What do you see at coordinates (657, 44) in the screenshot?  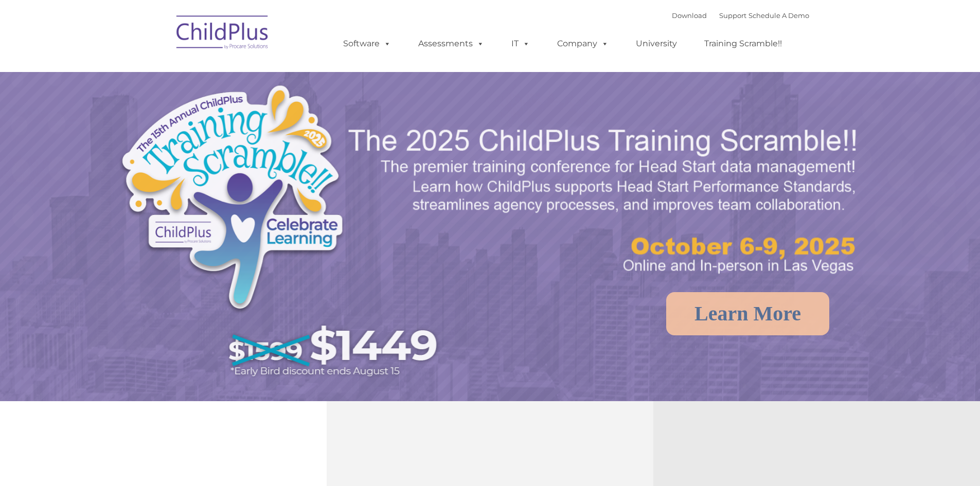 I see `a: University` at bounding box center [657, 44].